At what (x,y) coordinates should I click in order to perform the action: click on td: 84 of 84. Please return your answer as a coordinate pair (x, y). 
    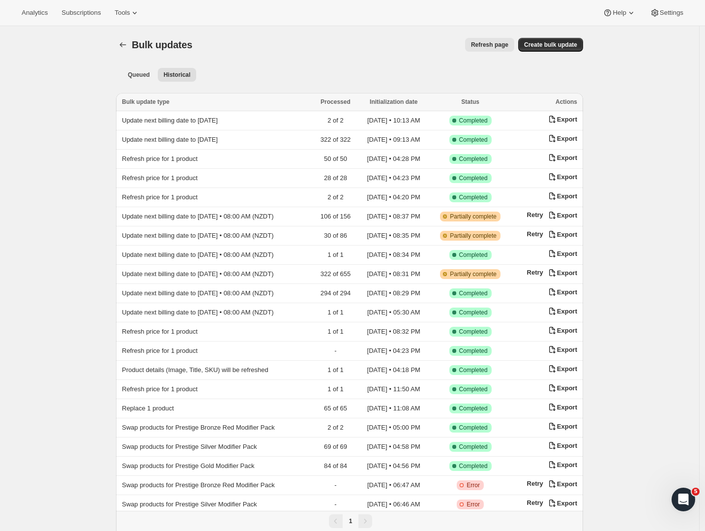
    Looking at the image, I should click on (336, 466).